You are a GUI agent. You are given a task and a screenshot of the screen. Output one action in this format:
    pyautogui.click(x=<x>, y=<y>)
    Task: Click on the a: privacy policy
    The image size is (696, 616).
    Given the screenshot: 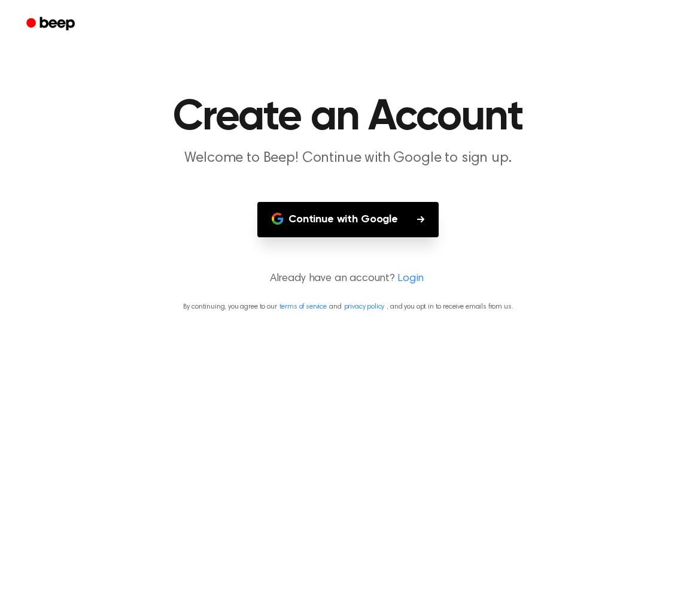 What is the action you would take?
    pyautogui.click(x=364, y=307)
    